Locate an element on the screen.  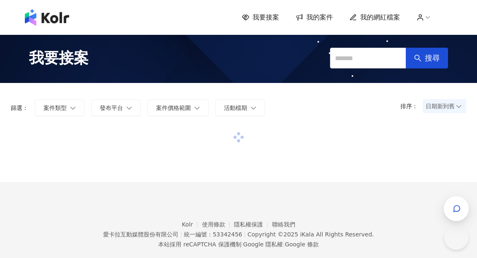
button: 發布平台 is located at coordinates (116, 108).